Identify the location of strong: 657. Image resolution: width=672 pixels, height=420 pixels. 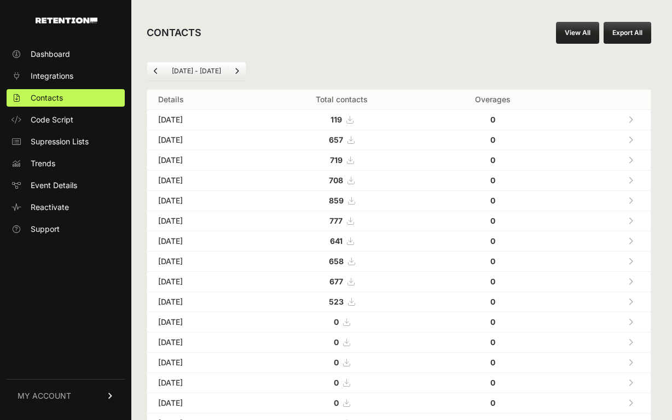
(336, 140).